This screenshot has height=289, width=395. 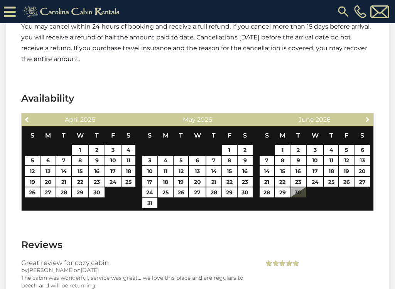 I want to click on span: May, so click(x=189, y=119).